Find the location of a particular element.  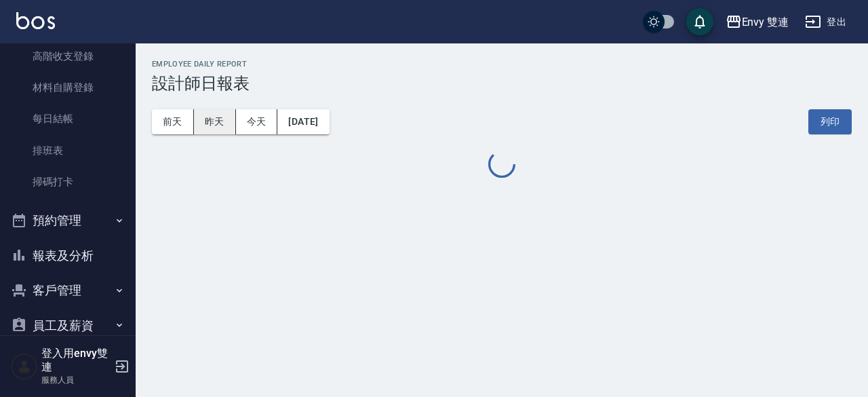

h3: 設計師日報表 is located at coordinates (502, 84).